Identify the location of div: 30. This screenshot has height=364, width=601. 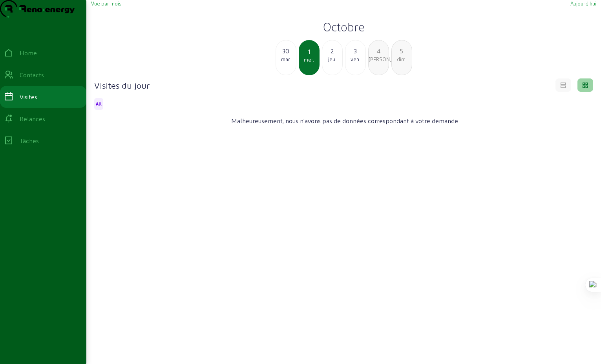
(286, 51).